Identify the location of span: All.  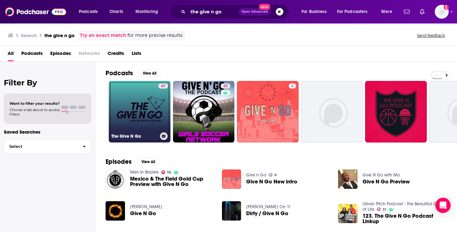
(10, 55).